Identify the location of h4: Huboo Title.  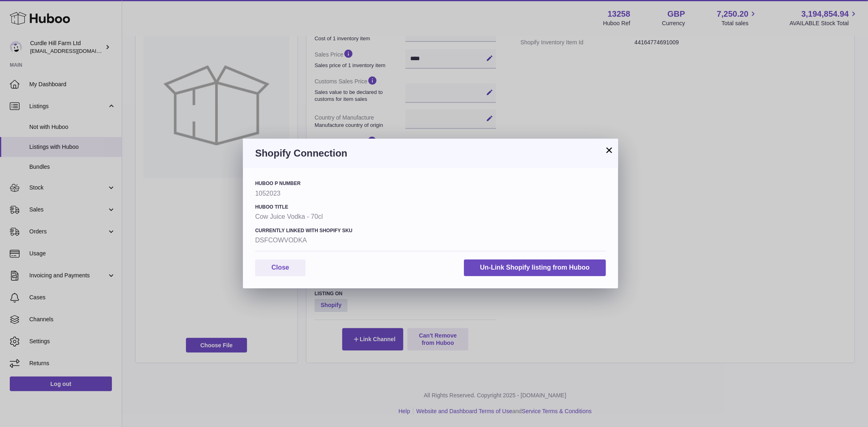
(430, 207).